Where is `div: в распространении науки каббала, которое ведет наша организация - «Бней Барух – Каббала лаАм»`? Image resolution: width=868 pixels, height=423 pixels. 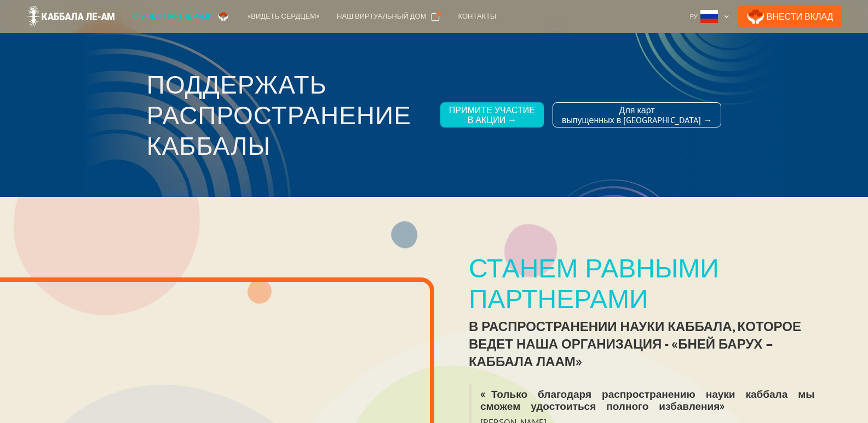 div: в распространении науки каббала, которое ведет наша организация - «Бней Барух – Каббала лаАм» is located at coordinates (651, 344).